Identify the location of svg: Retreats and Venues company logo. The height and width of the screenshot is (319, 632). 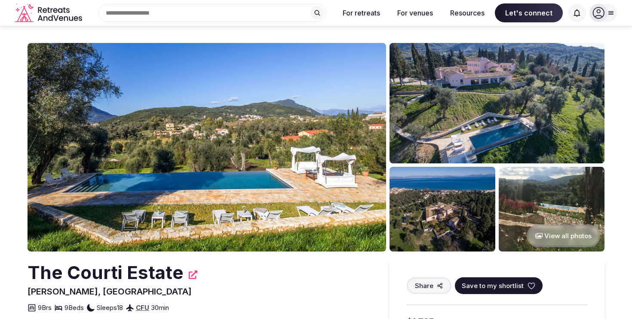
(49, 13).